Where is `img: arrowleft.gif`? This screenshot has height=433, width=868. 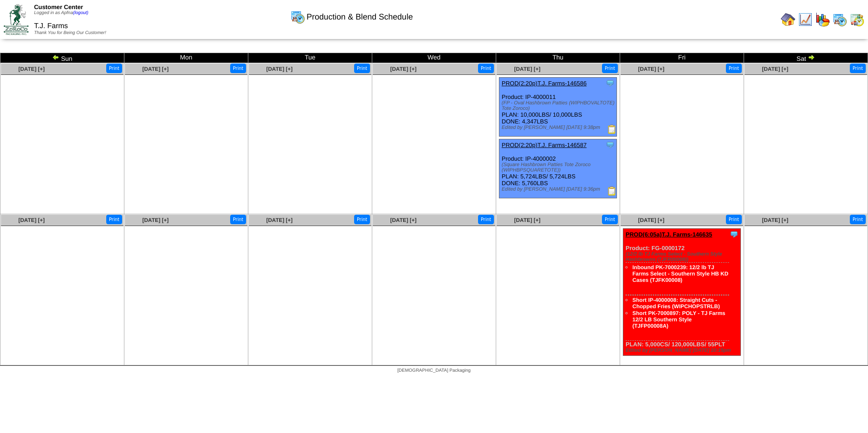
img: arrowleft.gif is located at coordinates (56, 57).